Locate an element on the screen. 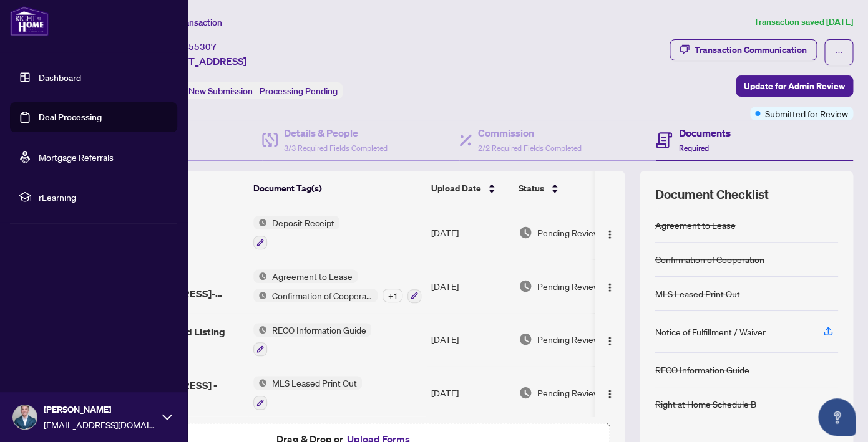 This screenshot has width=868, height=442. div: Right at Home Schedule B is located at coordinates (705, 404).